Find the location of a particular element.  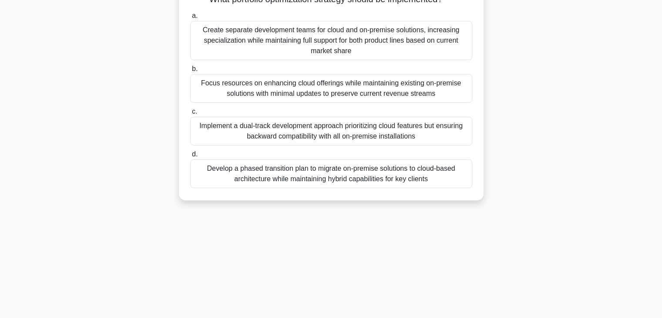

div: Focus resources on enhancing cloud offerings while maintaining existing on-premise solutions with... is located at coordinates (331, 88).